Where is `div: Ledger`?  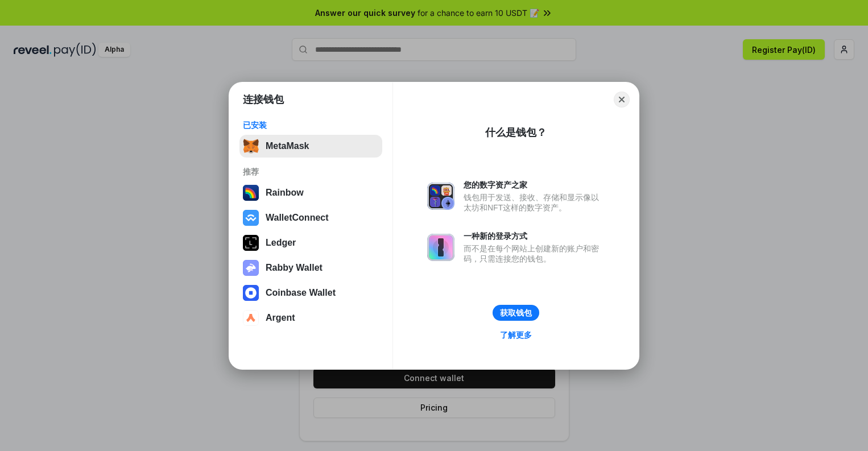
div: Ledger is located at coordinates (280, 243).